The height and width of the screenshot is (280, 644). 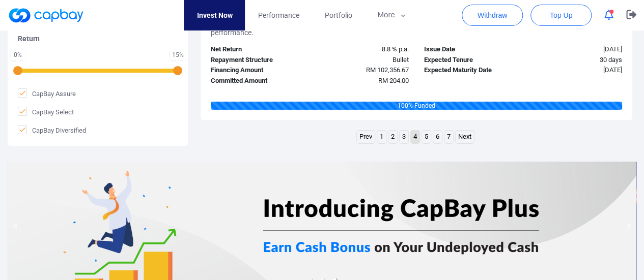 What do you see at coordinates (576, 60) in the screenshot?
I see `div: 30 days` at bounding box center [576, 60].